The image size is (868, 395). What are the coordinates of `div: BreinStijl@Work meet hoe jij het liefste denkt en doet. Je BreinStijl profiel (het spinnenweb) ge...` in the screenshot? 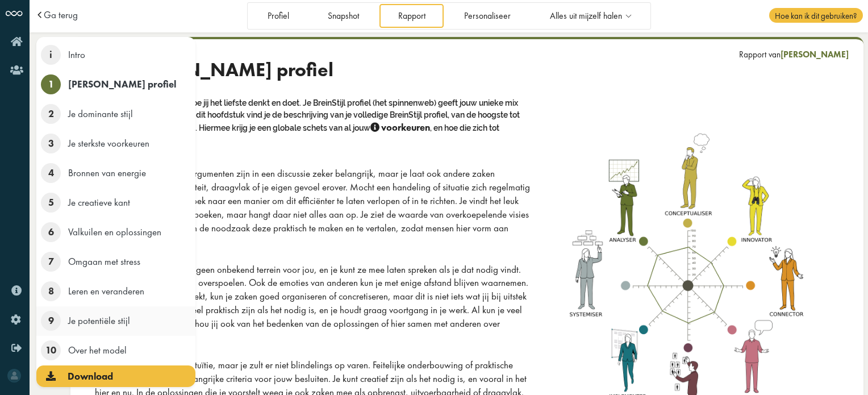 It's located at (312, 122).